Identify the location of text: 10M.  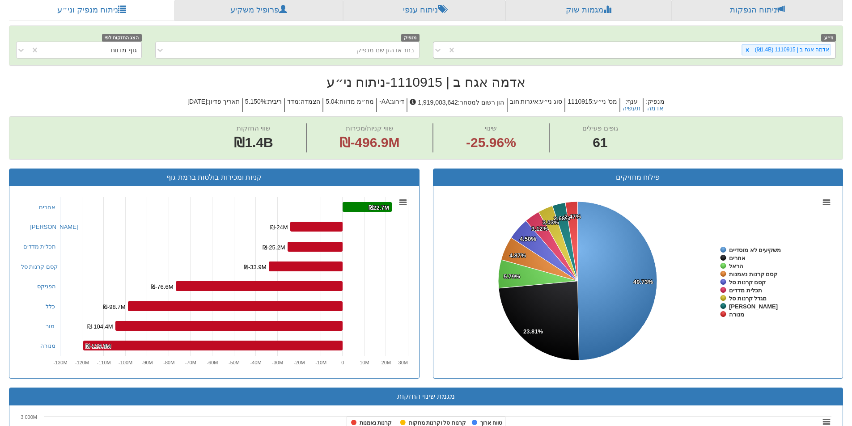
(364, 363).